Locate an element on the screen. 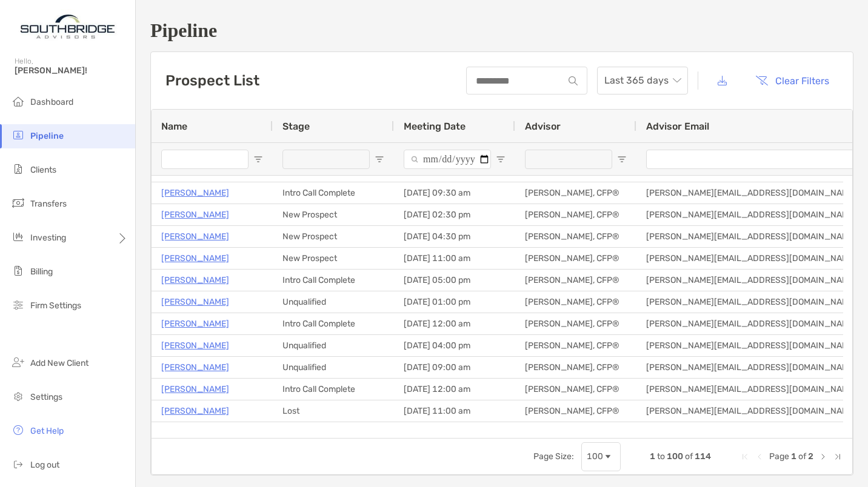 The width and height of the screenshot is (868, 487). button: Clear Filters is located at coordinates (792, 81).